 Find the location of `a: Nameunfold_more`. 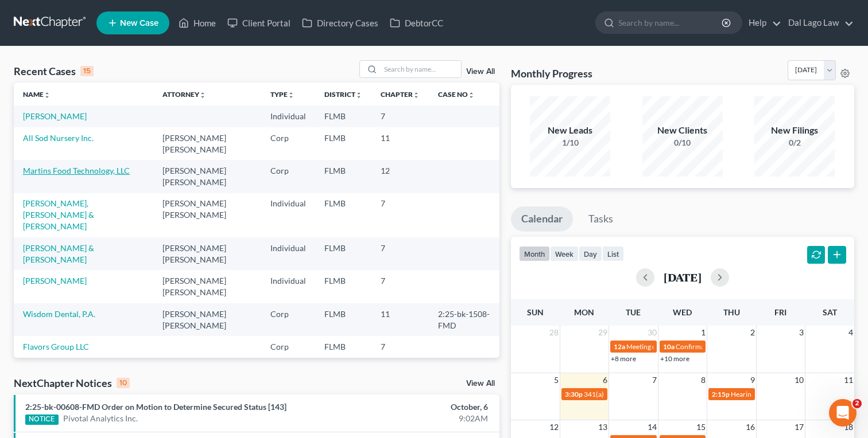

a: Nameunfold_more is located at coordinates (36, 94).